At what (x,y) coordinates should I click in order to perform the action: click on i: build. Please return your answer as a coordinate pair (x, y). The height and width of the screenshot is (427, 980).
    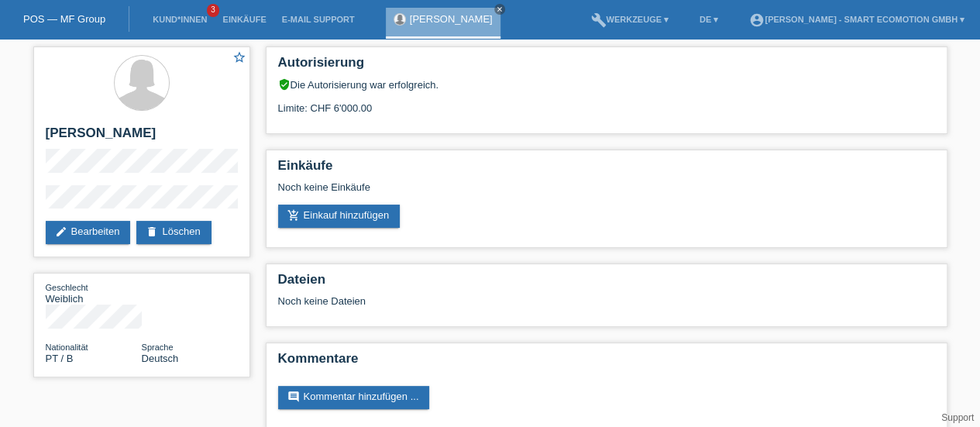
    Looking at the image, I should click on (598, 20).